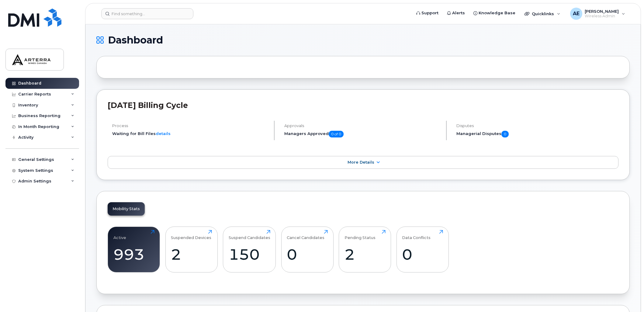 The width and height of the screenshot is (644, 312). Describe the element at coordinates (537, 134) in the screenshot. I see `h5: Managerial Disputes` at that location.